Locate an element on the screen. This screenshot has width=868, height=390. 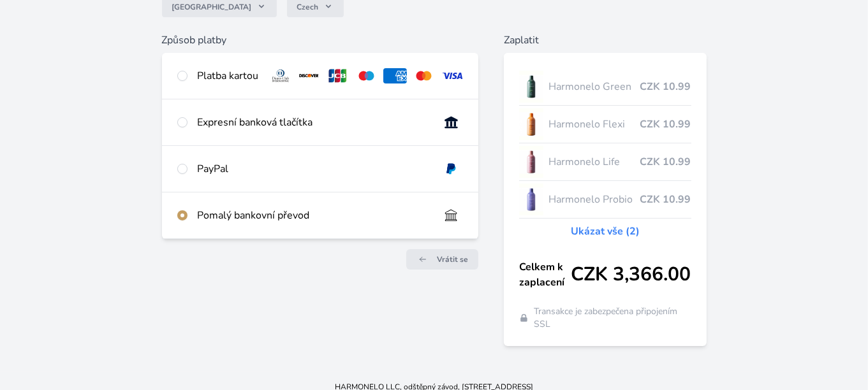
span: Harmonelo Life is located at coordinates (594, 162).